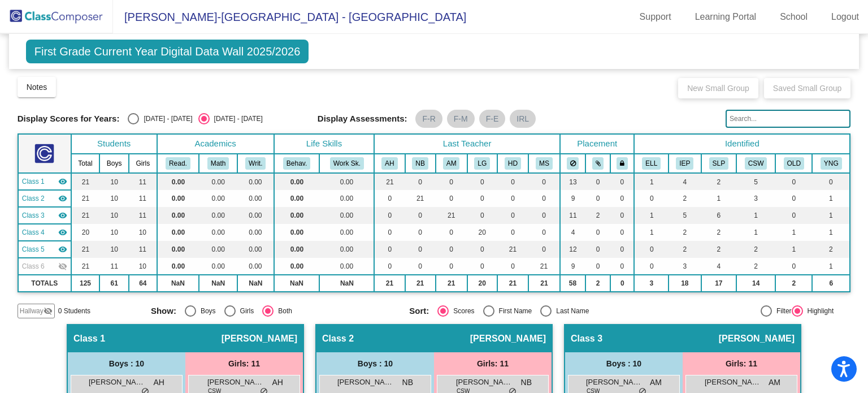 Image resolution: width=868 pixels, height=393 pixels. I want to click on div: Both, so click(283, 311).